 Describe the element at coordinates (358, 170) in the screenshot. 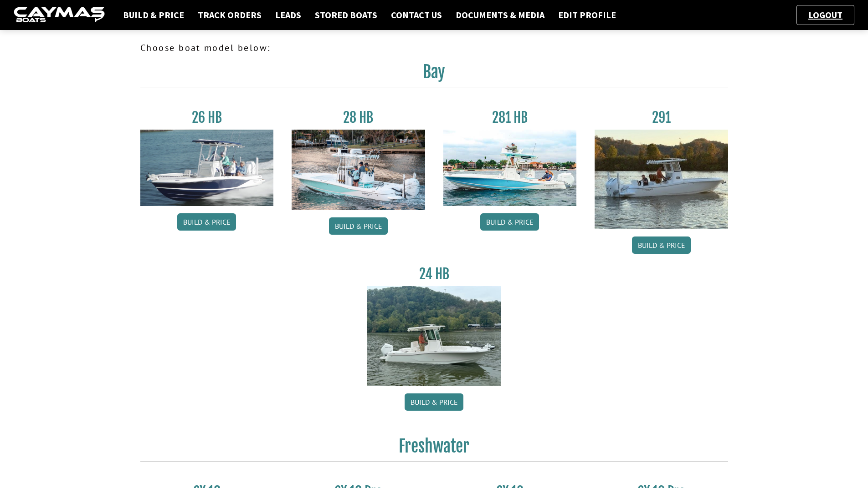

I see `img: 28_hb_thumbnail_for_caymas_connect.jpg` at that location.